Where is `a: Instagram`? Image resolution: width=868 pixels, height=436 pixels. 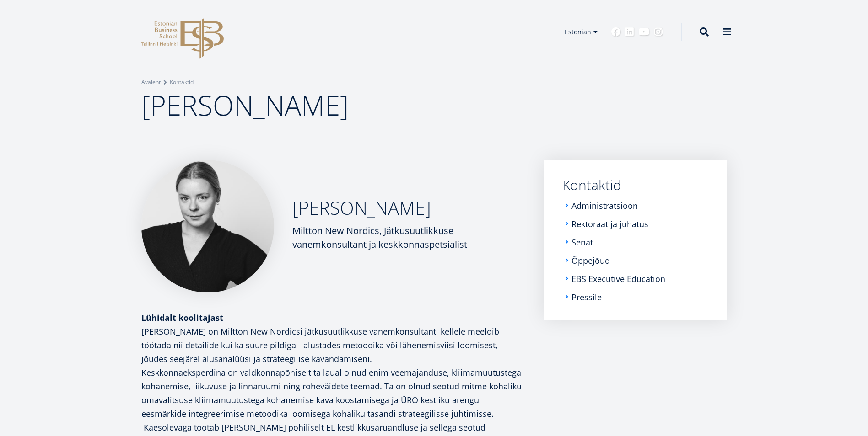 a: Instagram is located at coordinates (658, 32).